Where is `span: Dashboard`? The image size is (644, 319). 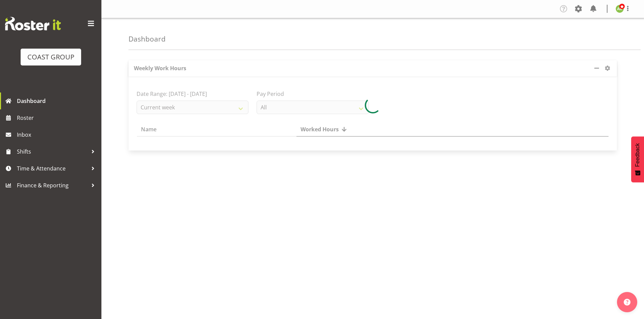 span: Dashboard is located at coordinates (58, 101).